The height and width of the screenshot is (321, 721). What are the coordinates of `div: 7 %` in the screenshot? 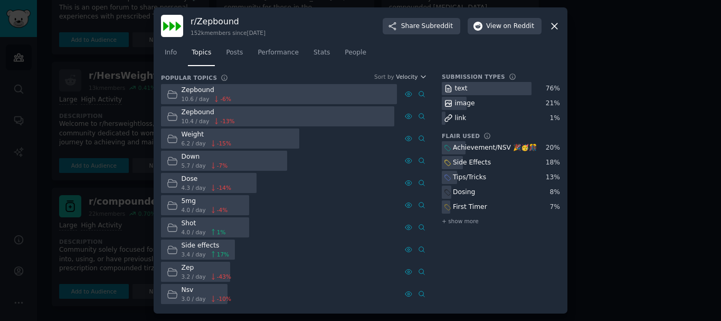 It's located at (555, 207).